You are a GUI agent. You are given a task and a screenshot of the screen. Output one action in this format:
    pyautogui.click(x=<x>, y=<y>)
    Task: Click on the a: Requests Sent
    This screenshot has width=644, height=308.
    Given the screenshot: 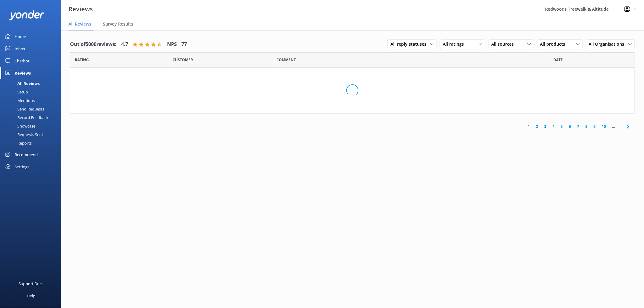 What is the action you would take?
    pyautogui.click(x=32, y=135)
    